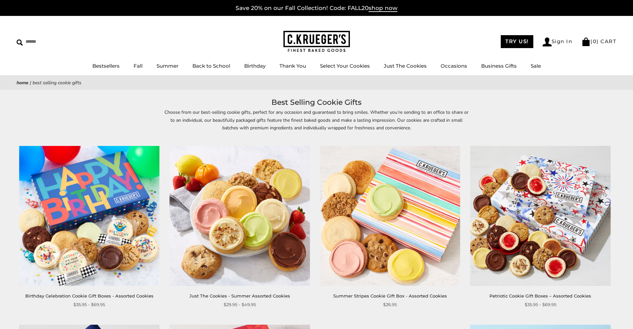 Image resolution: width=633 pixels, height=329 pixels. What do you see at coordinates (316, 124) in the screenshot?
I see `p: Choose from our best-selling cookie gifts, perfect for any occasion and guaranteed to bring smile...` at bounding box center [316, 124].